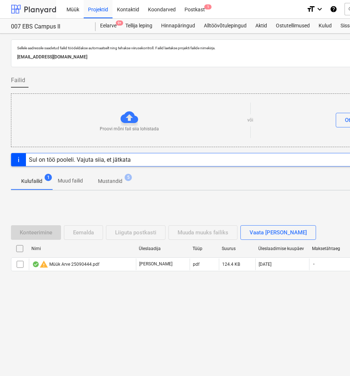 The height and width of the screenshot is (376, 350). What do you see at coordinates (231, 264) in the screenshot?
I see `div: 124.4 KB` at bounding box center [231, 264].